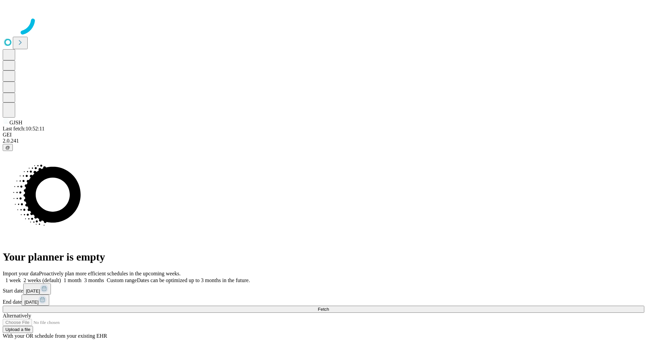 This screenshot has height=364, width=647. What do you see at coordinates (72, 280) in the screenshot?
I see `span: 1 month` at bounding box center [72, 280].